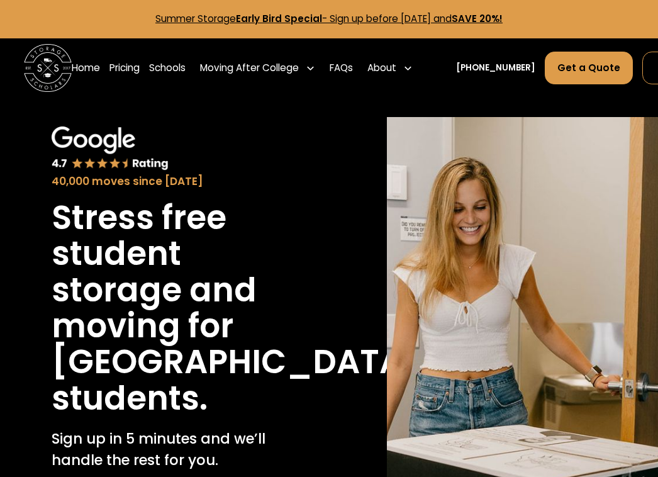 The image size is (658, 477). I want to click on p: Sign up in 5 minutes and we’ll handle the rest for you., so click(184, 449).